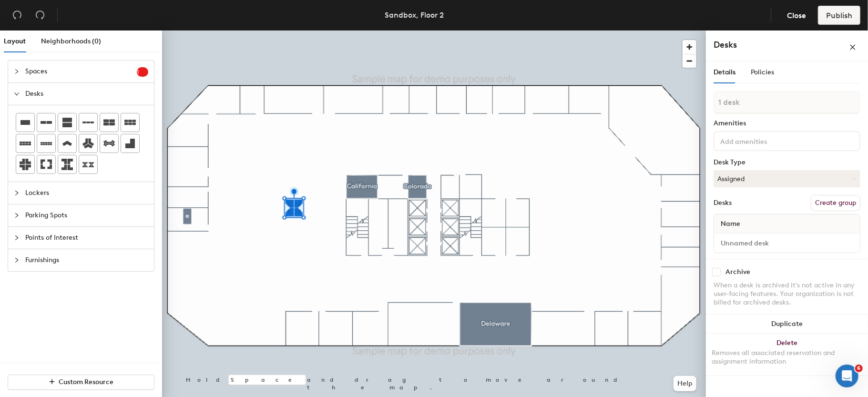 This screenshot has height=397, width=868. What do you see at coordinates (142, 72) in the screenshot?
I see `span: 1` at bounding box center [142, 72].